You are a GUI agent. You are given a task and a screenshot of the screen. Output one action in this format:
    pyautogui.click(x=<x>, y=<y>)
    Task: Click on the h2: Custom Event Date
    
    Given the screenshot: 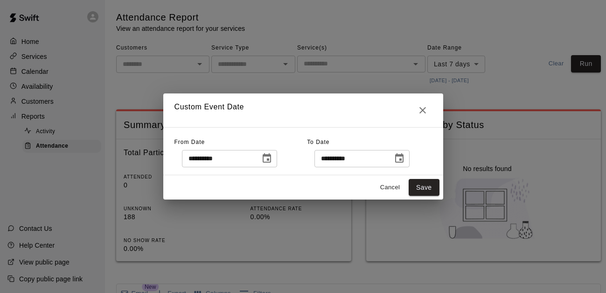 What is the action you would take?
    pyautogui.click(x=303, y=110)
    